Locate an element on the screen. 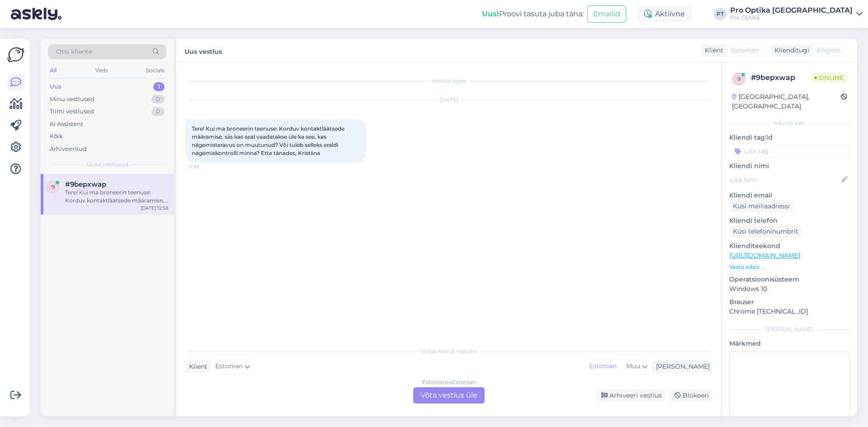  span: 12:58 is located at coordinates (205, 167).